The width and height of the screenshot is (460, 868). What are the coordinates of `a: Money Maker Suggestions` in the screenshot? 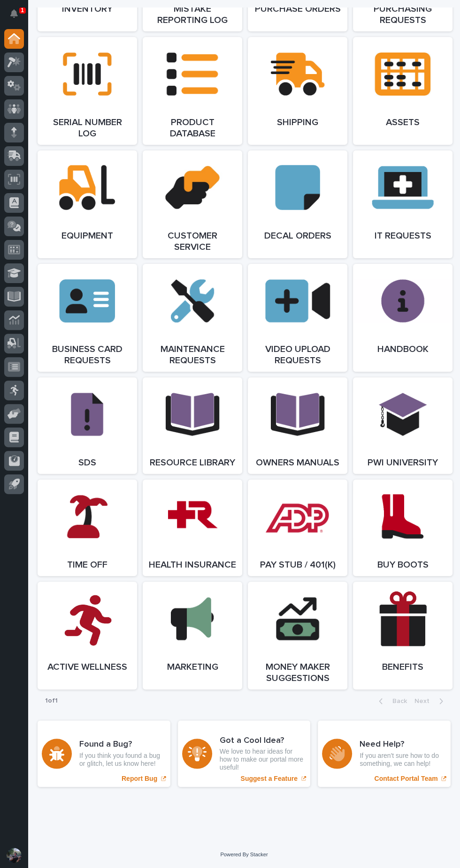 It's located at (297, 636).